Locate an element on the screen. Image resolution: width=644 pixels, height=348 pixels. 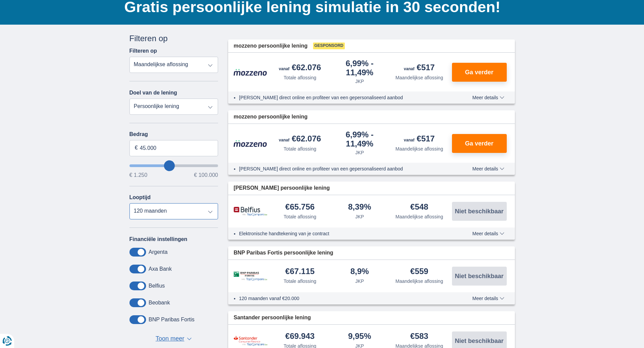
label: Belfius is located at coordinates (157, 286).